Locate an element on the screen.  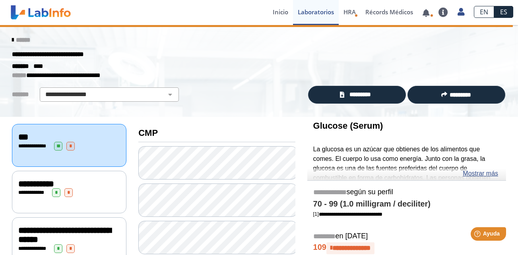
h4: 70 - 99 (1.0 milligram / deciliter) is located at coordinates (407, 205).